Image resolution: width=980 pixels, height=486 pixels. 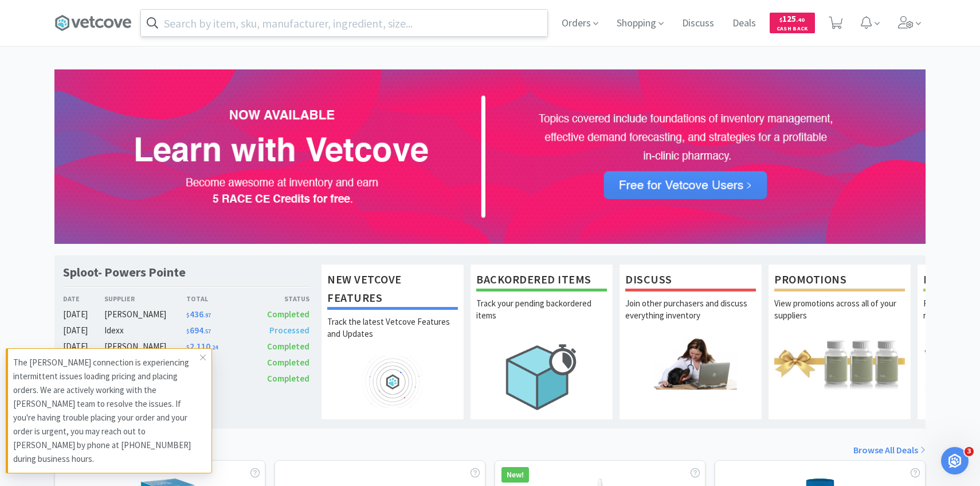 I want to click on span: . 57, so click(x=207, y=330).